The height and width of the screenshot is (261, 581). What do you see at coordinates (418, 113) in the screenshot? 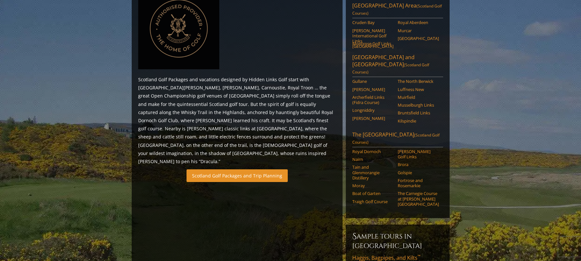
I see `a: Bruntsfield Links` at bounding box center [418, 113].